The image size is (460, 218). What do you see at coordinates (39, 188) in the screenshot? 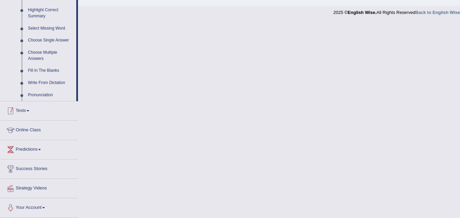
I see `a: Strategy Videos` at bounding box center [39, 188].